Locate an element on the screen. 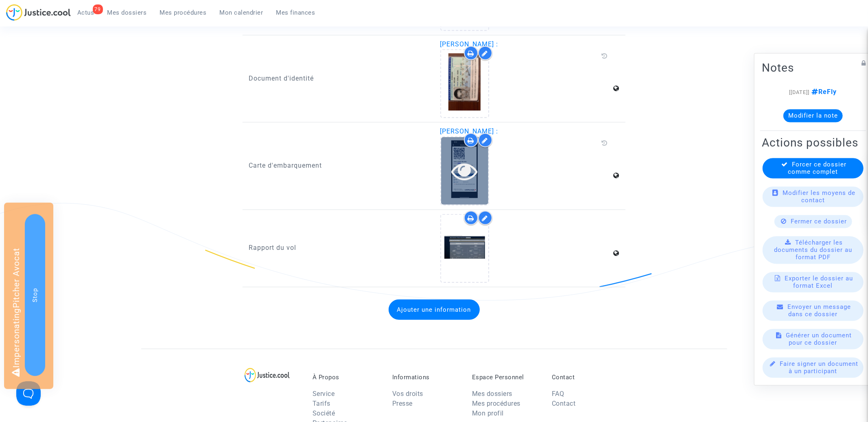 Image resolution: width=868 pixels, height=422 pixels. span: Forcer ce dossier comme complet is located at coordinates (818, 168).